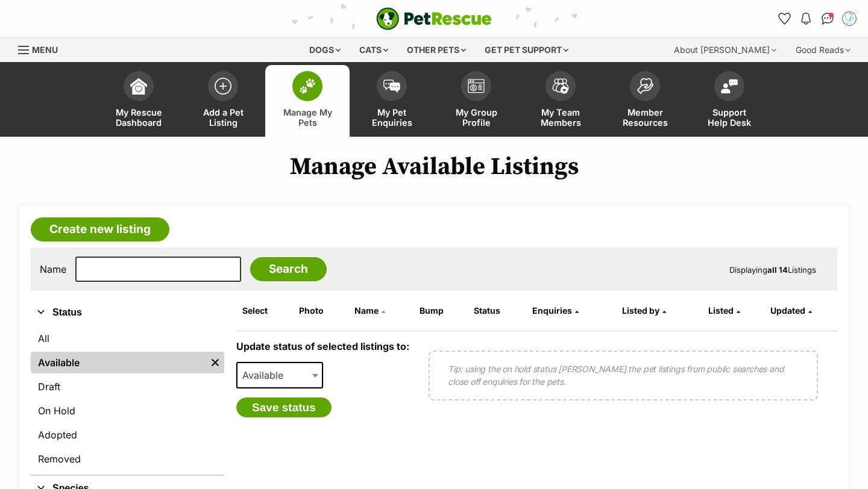 The width and height of the screenshot is (868, 489). I want to click on div: Good Reads, so click(823, 50).